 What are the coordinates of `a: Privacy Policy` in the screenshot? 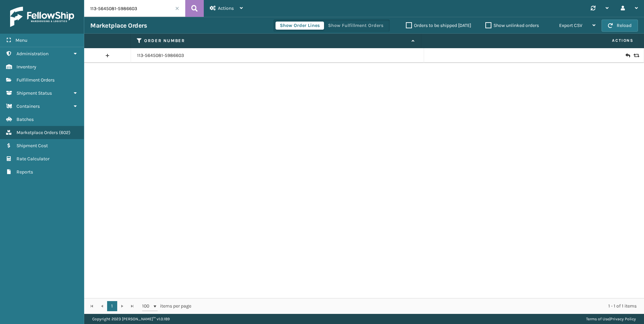 It's located at (623, 319).